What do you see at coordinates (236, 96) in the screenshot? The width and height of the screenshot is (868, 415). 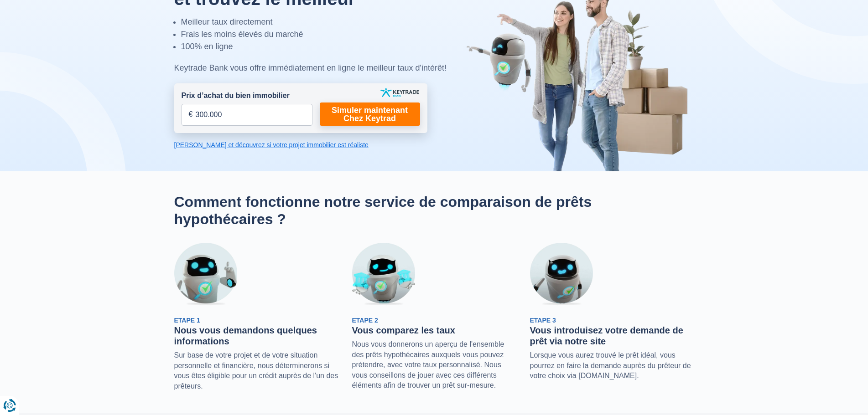 I see `label: Prix d’achat du bien immobilier` at bounding box center [236, 96].